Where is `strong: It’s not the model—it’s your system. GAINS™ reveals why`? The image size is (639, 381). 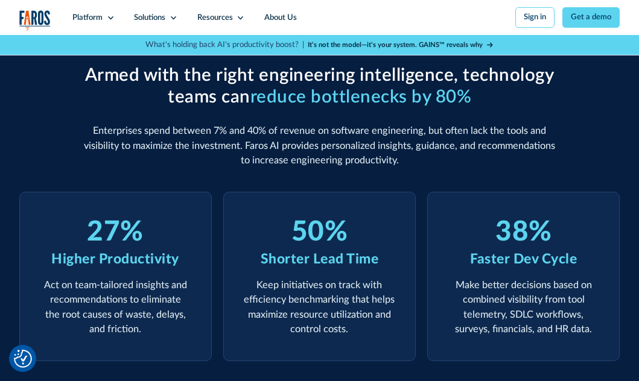 strong: It’s not the model—it’s your system. GAINS™ reveals why is located at coordinates (395, 45).